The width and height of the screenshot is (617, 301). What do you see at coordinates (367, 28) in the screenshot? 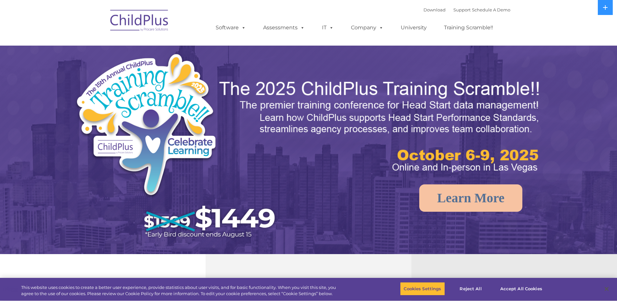
I see `a: Company` at bounding box center [367, 28].